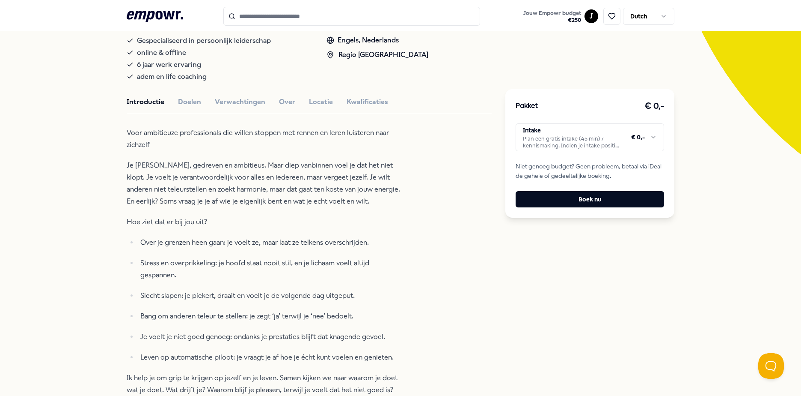 The image size is (801, 396). What do you see at coordinates (590, 199) in the screenshot?
I see `button: Boek nu` at bounding box center [590, 199].